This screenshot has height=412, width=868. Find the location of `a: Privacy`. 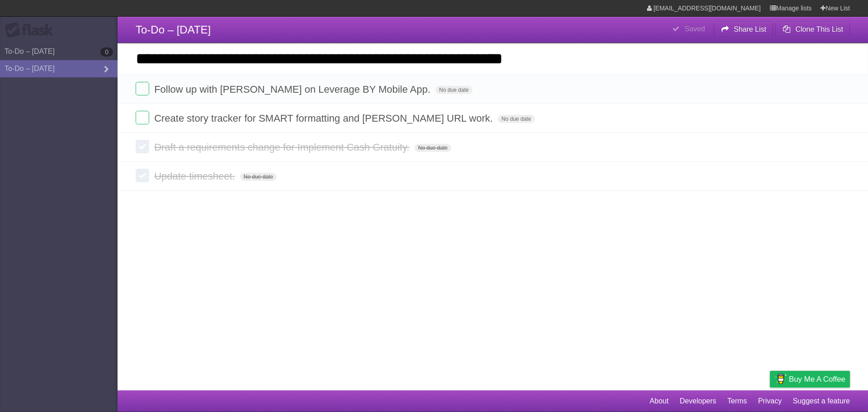

a: Privacy is located at coordinates (770, 401).